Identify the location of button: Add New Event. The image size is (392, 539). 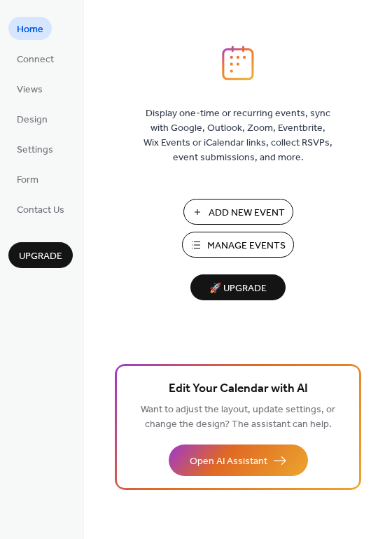
(238, 211).